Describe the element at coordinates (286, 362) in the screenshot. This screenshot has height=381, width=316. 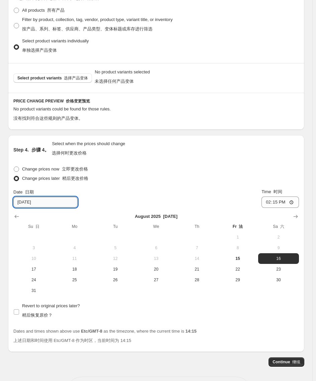
I see `button: Continue 继续` at that location.